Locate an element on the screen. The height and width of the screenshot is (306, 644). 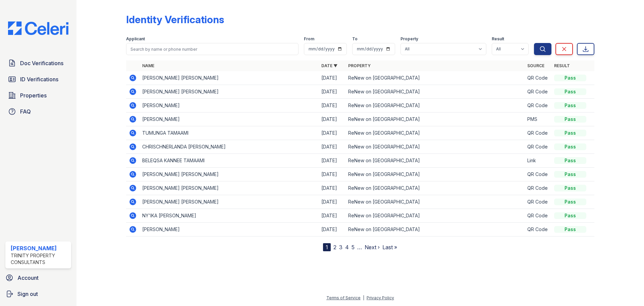
a: Properties is located at coordinates (38, 95).